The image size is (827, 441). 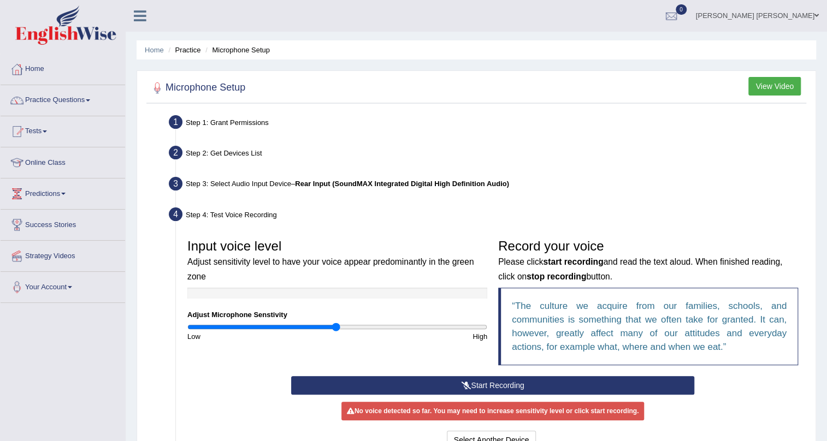 I want to click on a: Practice Questions, so click(x=63, y=99).